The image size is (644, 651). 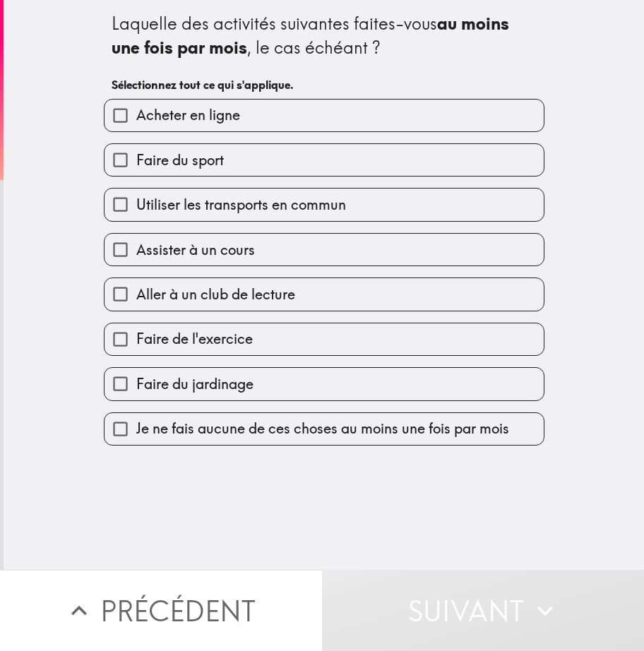 I want to click on div: Laquelle des activités suivantes faites-vous , le cas échéant ?, so click(x=324, y=35).